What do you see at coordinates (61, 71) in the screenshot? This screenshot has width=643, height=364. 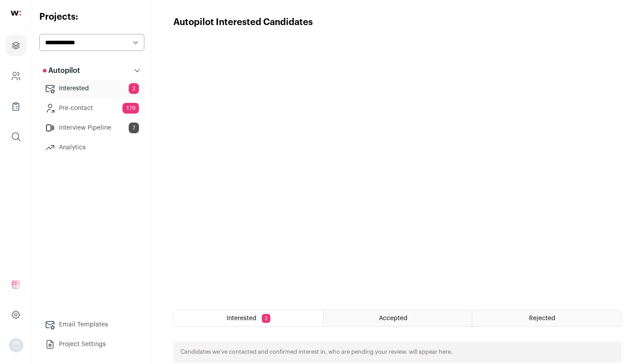 I see `p: Autopilot` at bounding box center [61, 71].